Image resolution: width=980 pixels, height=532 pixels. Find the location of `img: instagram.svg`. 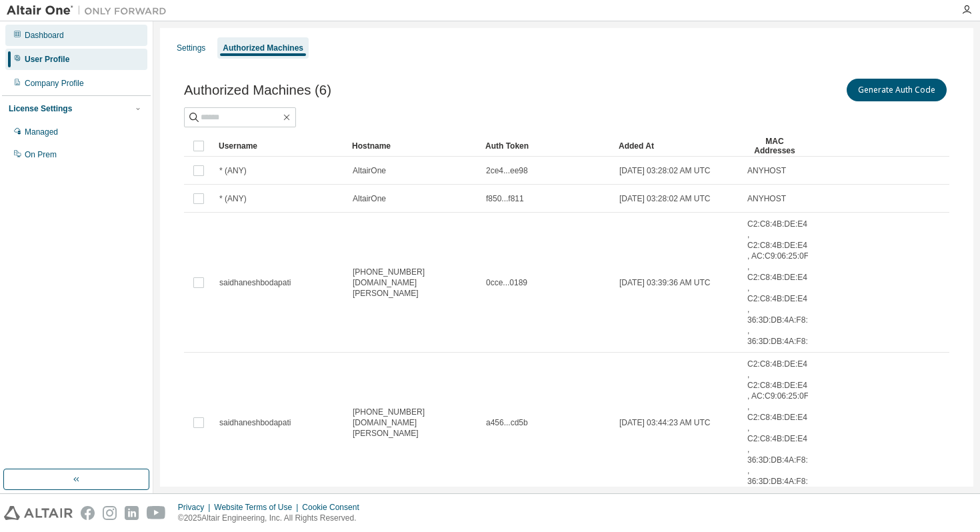

img: instagram.svg is located at coordinates (109, 513).